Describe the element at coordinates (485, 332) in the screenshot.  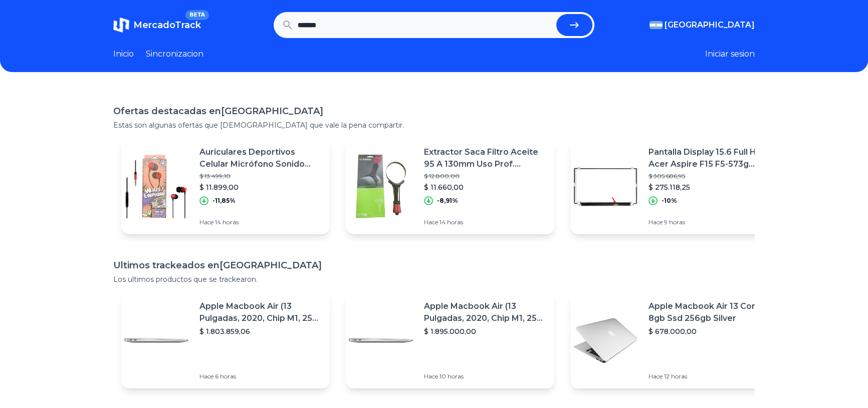
I see `p: $ 1.895.000,00` at that location.